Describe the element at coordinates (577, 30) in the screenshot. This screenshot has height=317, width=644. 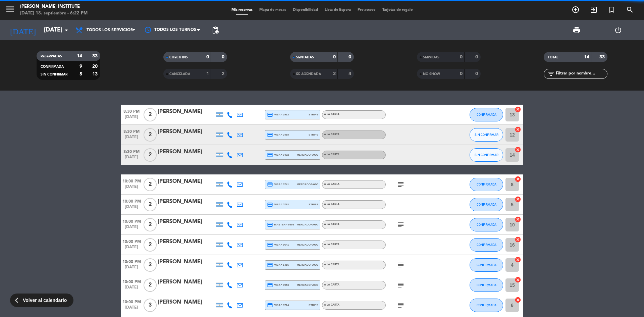
I see `span: print` at that location.